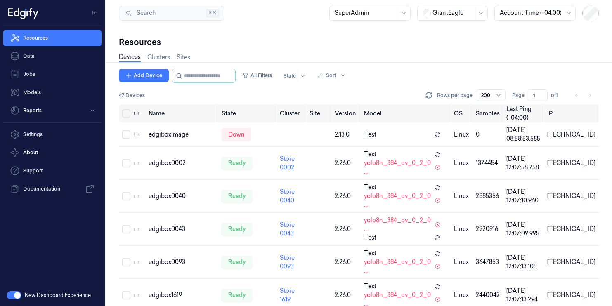 The image size is (612, 306). I want to click on th: Samples, so click(488, 114).